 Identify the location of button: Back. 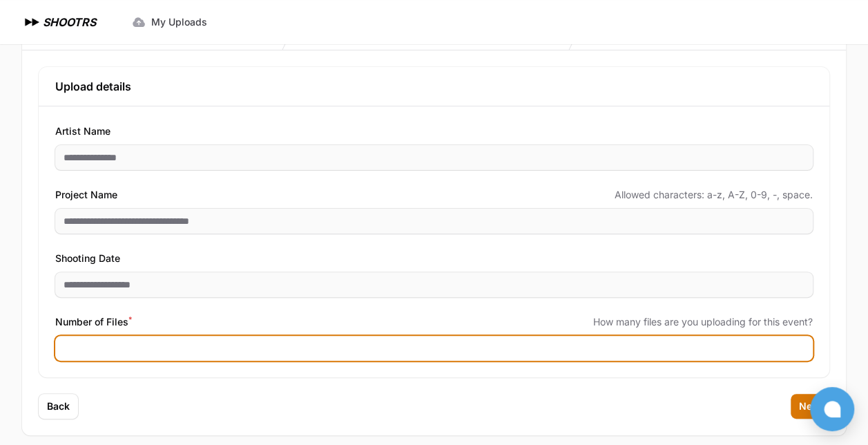
(58, 406).